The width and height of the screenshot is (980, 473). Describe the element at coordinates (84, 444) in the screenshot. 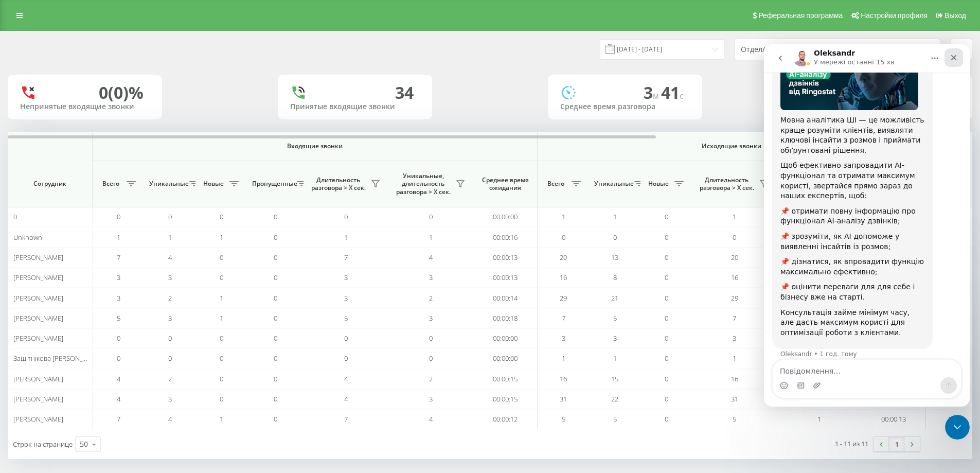

I see `div: 50` at that location.